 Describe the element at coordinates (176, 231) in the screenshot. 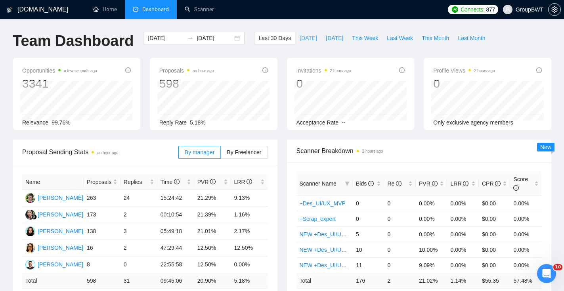

I see `td: 05:49:18` at that location.